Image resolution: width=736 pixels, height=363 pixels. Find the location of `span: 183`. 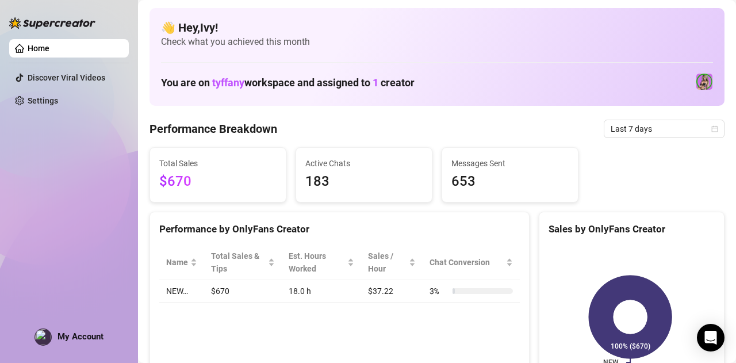

span: 183 is located at coordinates (364, 182).